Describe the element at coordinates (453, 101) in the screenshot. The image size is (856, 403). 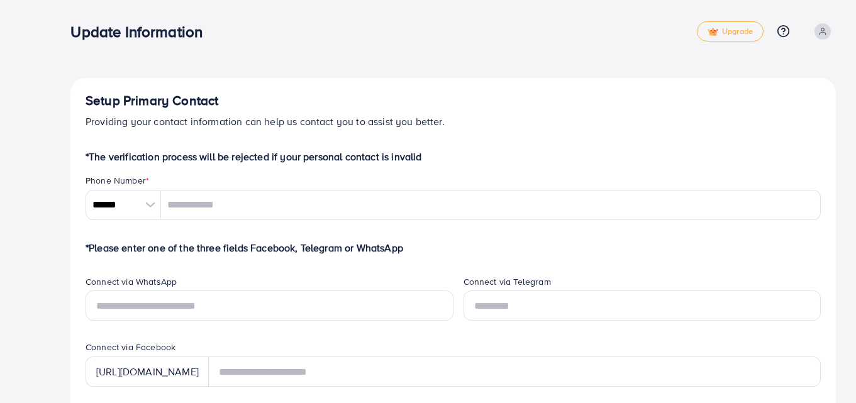
I see `h4: Setup Primary Contact` at that location.